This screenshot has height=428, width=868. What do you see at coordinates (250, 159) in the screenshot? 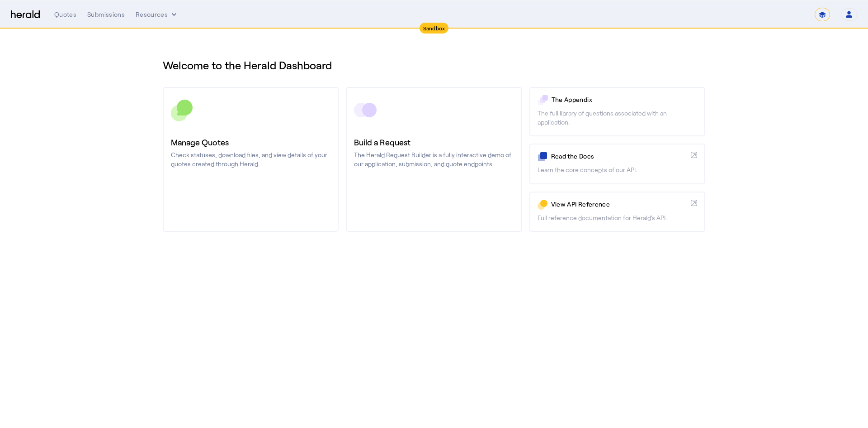
I see `p: Check statuses, download files, and view details of your quotes created through Herald.` at bounding box center [250, 159].